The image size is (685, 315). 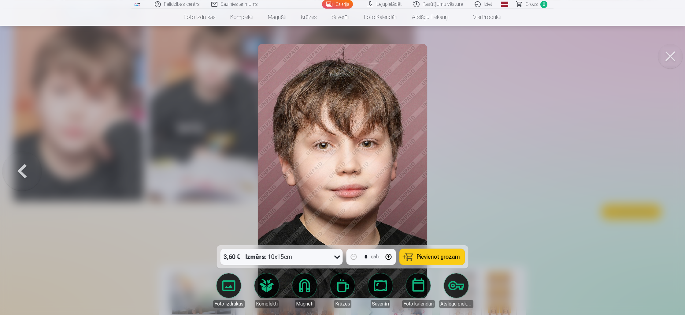 What do you see at coordinates (544, 4) in the screenshot?
I see `span: 0` at bounding box center [544, 4].